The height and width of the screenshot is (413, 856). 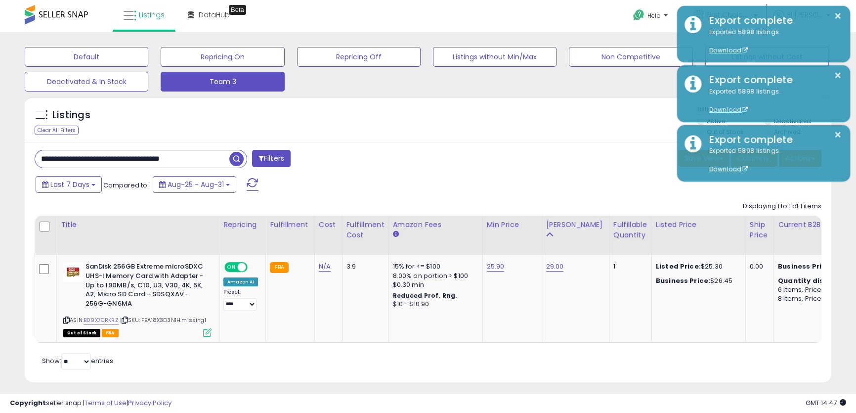 I want to click on div: Amazon AI, so click(x=241, y=282).